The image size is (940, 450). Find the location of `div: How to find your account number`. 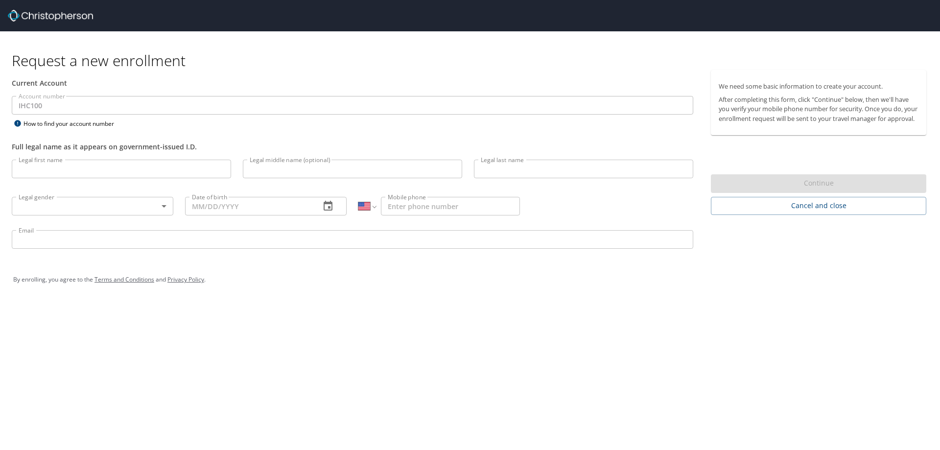

div: How to find your account number is located at coordinates (73, 123).